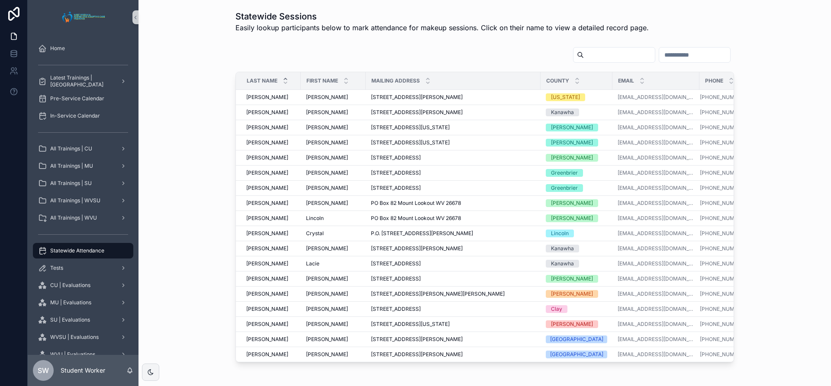  I want to click on a: All Trainings | WVSU, so click(83, 201).